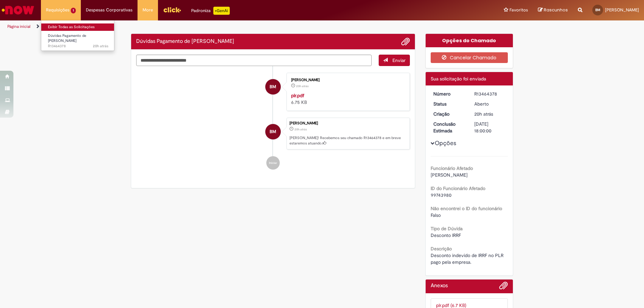 The height and width of the screenshot is (308, 644). I want to click on time: 30/08/2025 03:34:26, so click(101, 46).